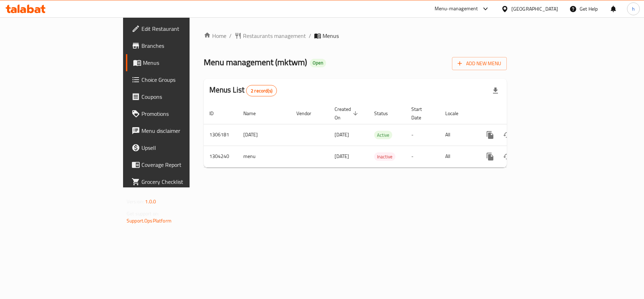 The image size is (644, 299). What do you see at coordinates (178, 165) in the screenshot?
I see `a: Coverage Report` at bounding box center [178, 165].